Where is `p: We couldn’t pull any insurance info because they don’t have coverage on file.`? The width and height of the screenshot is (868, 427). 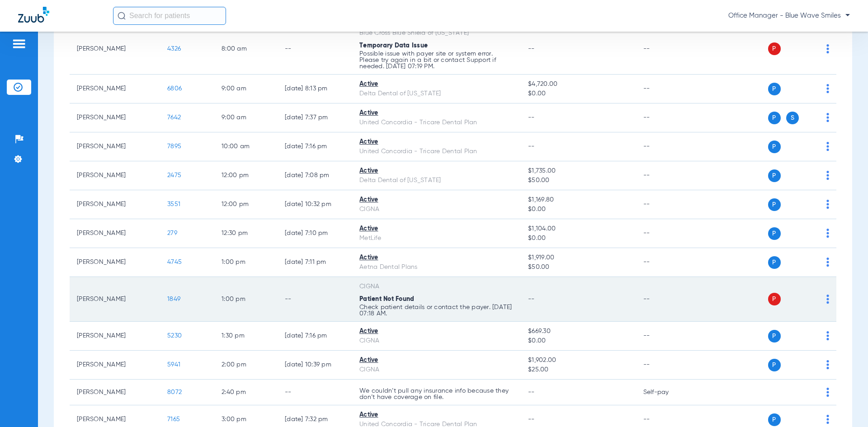
p: We couldn’t pull any insurance info because they don’t have coverage on file. is located at coordinates (436, 393).